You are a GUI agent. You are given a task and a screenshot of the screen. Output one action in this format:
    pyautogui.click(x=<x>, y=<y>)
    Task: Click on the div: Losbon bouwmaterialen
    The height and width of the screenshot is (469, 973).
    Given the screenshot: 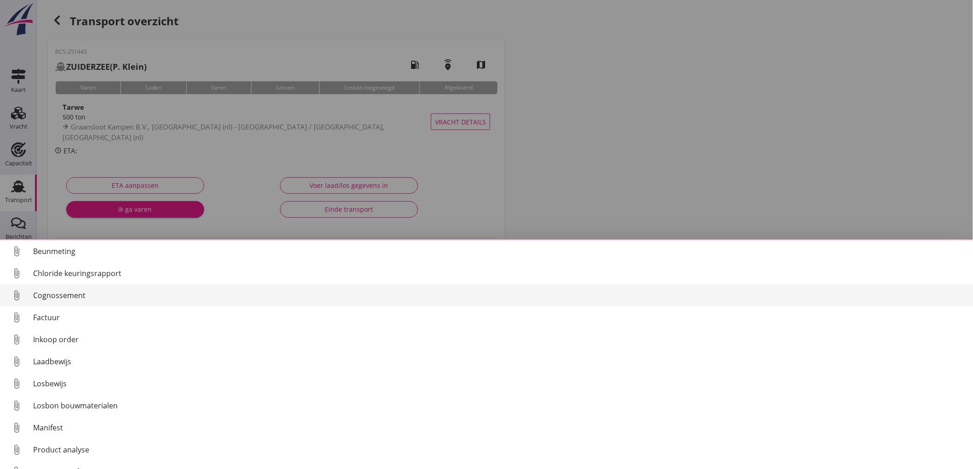 What is the action you would take?
    pyautogui.click(x=499, y=406)
    